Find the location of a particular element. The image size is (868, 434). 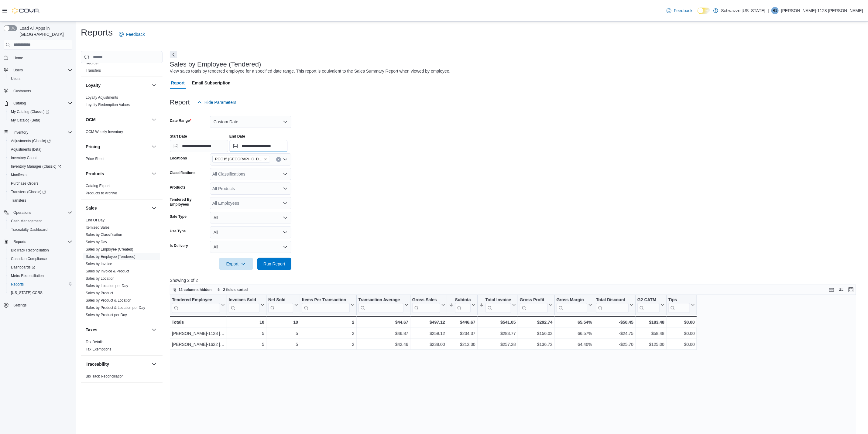

label: Classifications is located at coordinates (183, 173).